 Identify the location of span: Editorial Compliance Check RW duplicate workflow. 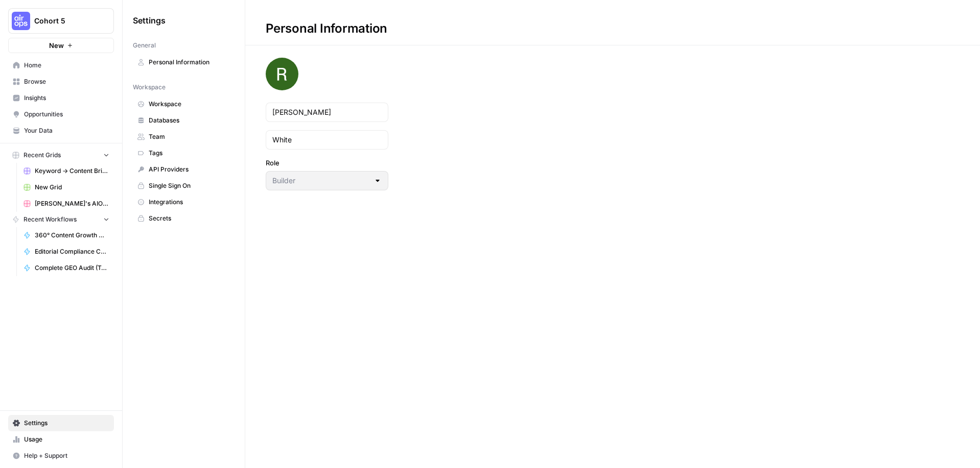
(72, 251).